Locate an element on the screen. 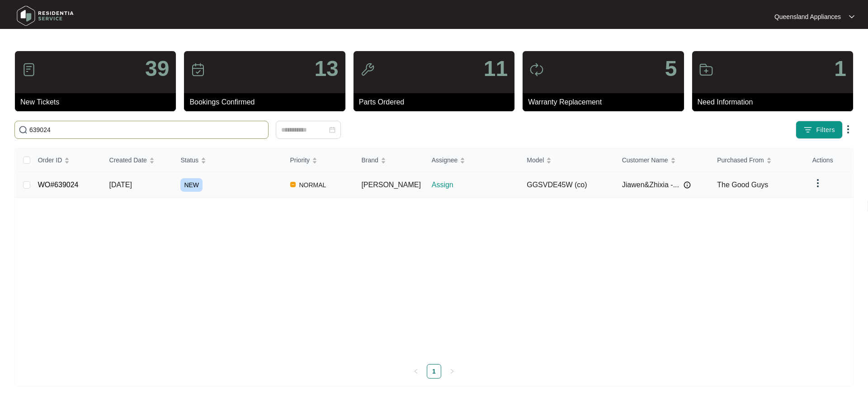 The height and width of the screenshot is (412, 868). th: Actions is located at coordinates (828, 160).